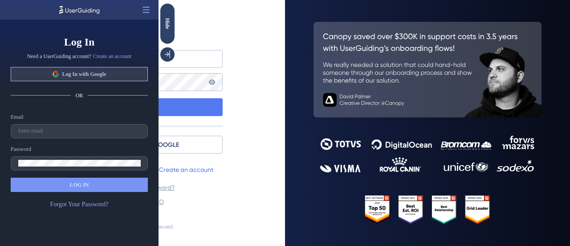 The width and height of the screenshot is (570, 246). I want to click on div: Password, so click(21, 149).